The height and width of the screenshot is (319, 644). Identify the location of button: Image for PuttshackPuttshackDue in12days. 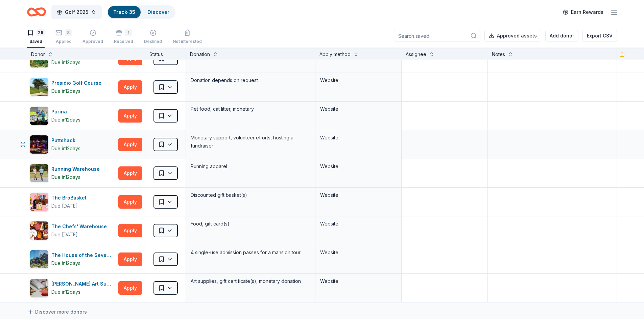
(72, 145).